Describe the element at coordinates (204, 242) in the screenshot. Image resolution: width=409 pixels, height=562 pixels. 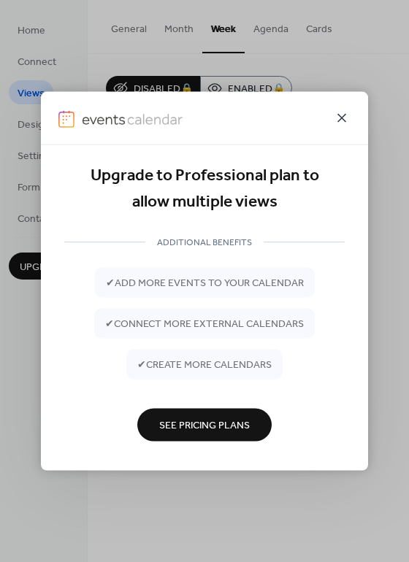
I see `span: ADDITIONAL BENEFITS` at that location.